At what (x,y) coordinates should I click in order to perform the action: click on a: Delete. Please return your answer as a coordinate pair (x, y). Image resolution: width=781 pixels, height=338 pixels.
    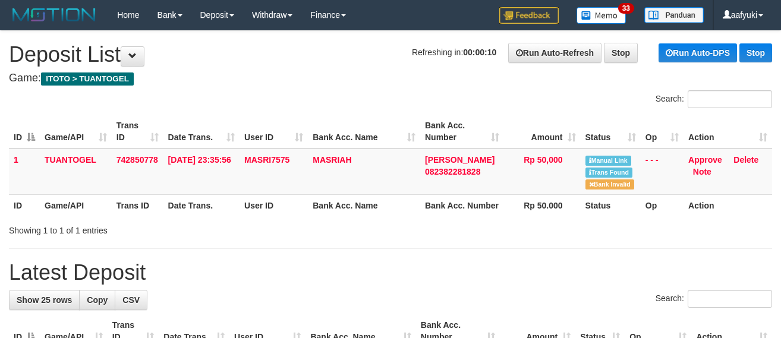
    Looking at the image, I should click on (746, 160).